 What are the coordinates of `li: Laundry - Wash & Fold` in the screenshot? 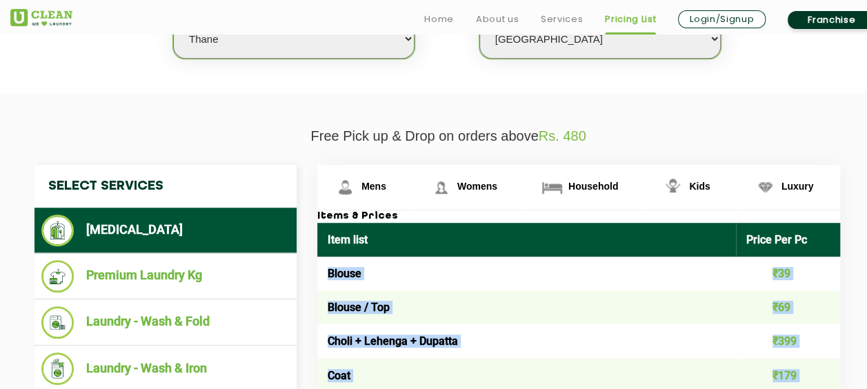 It's located at (166, 322).